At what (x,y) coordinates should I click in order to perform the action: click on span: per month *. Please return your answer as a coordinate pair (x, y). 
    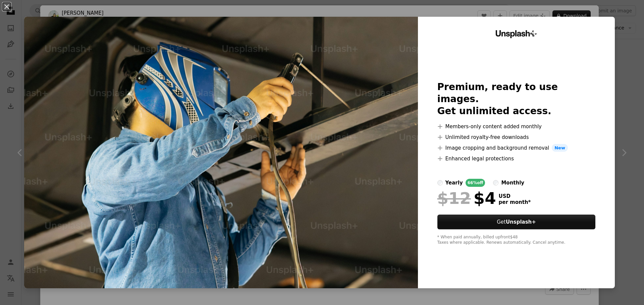
    Looking at the image, I should click on (515, 203).